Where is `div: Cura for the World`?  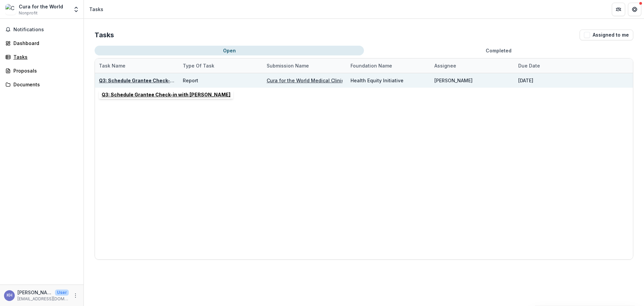 div: Cura for the World is located at coordinates (41, 7).